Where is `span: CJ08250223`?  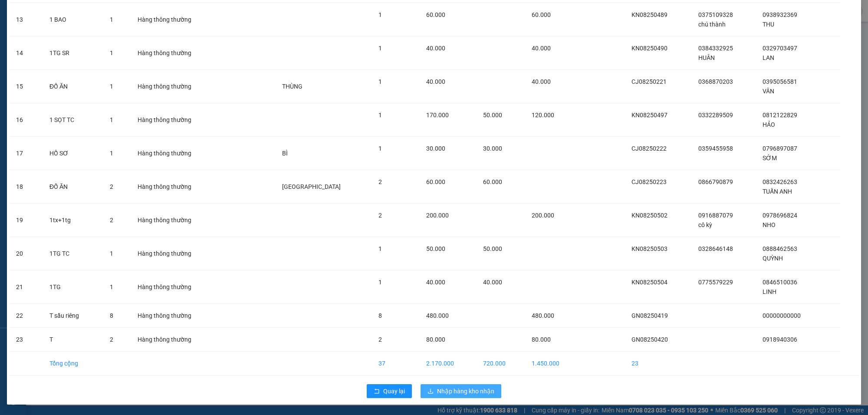
span: CJ08250223 is located at coordinates (649, 182).